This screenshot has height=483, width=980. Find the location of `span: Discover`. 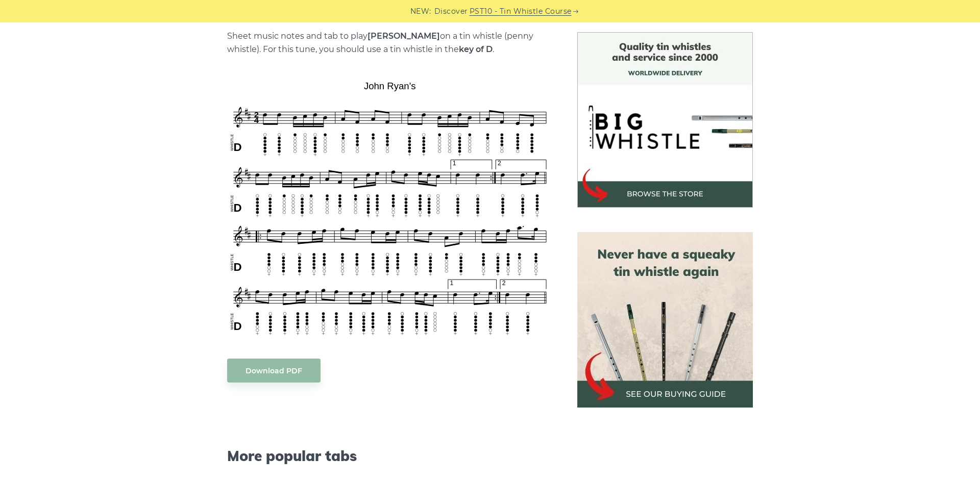

span: Discover is located at coordinates (451, 12).